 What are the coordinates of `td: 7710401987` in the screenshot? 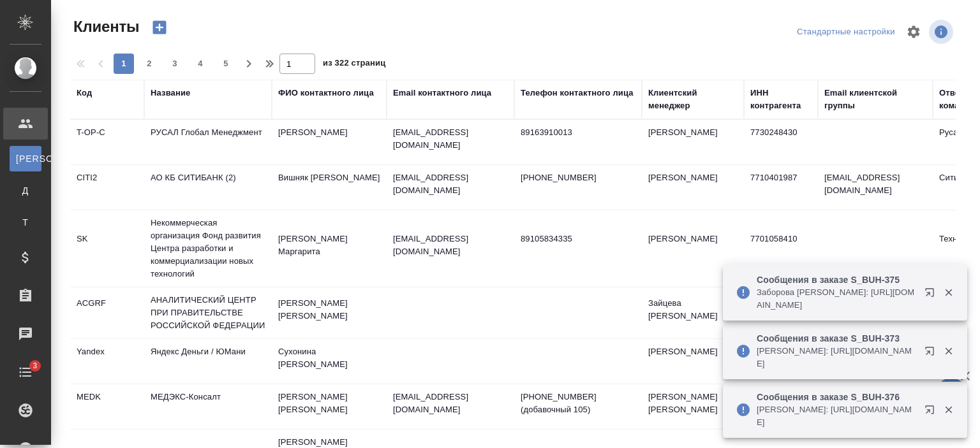 It's located at (781, 188).